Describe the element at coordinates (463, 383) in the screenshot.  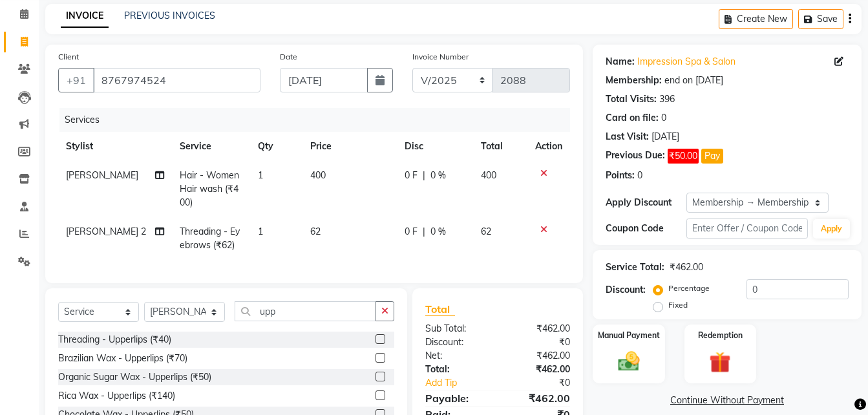
I see `a: Add Tip` at that location.